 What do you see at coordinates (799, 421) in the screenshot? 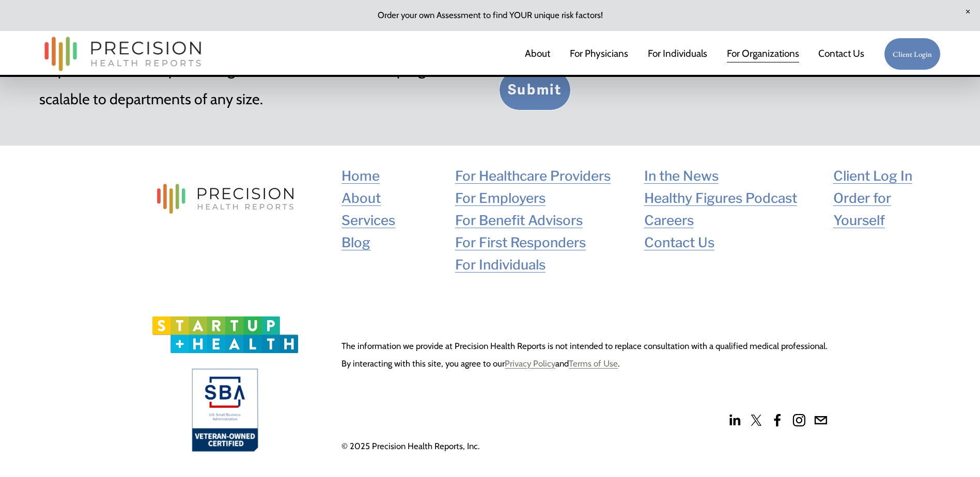
I see `a: Instagram` at bounding box center [799, 421].